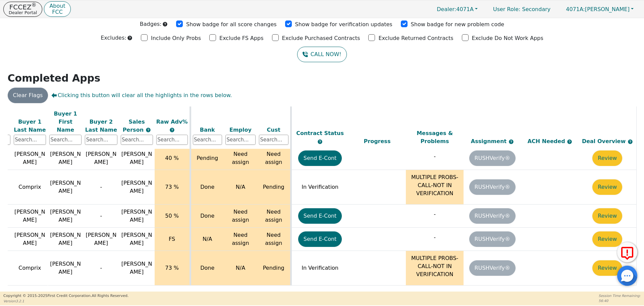 This screenshot has height=306, width=644. What do you see at coordinates (619, 296) in the screenshot?
I see `p: Session Time Remaining:` at bounding box center [619, 296].